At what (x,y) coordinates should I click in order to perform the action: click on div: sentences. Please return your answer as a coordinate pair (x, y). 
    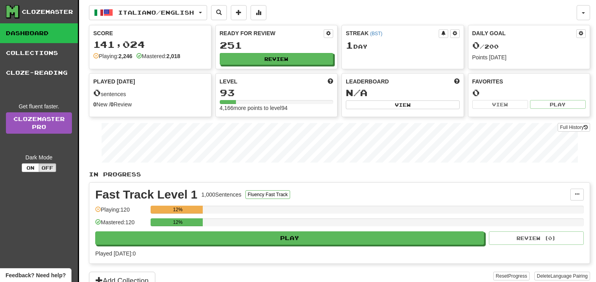
    Looking at the image, I should click on (150, 93).